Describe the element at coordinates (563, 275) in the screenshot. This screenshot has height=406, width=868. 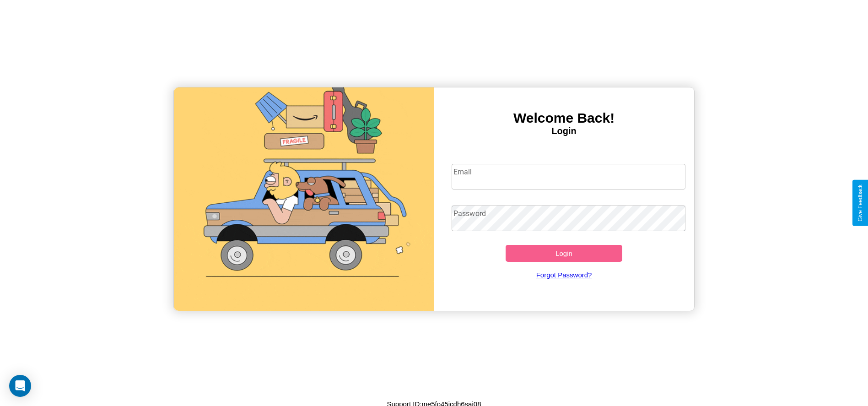
I see `a: Forgot Password?` at that location.